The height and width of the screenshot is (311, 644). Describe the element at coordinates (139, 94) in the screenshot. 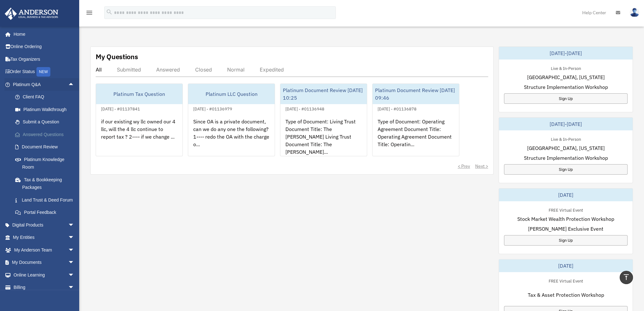

I see `div: Platinum Tax Question` at that location.